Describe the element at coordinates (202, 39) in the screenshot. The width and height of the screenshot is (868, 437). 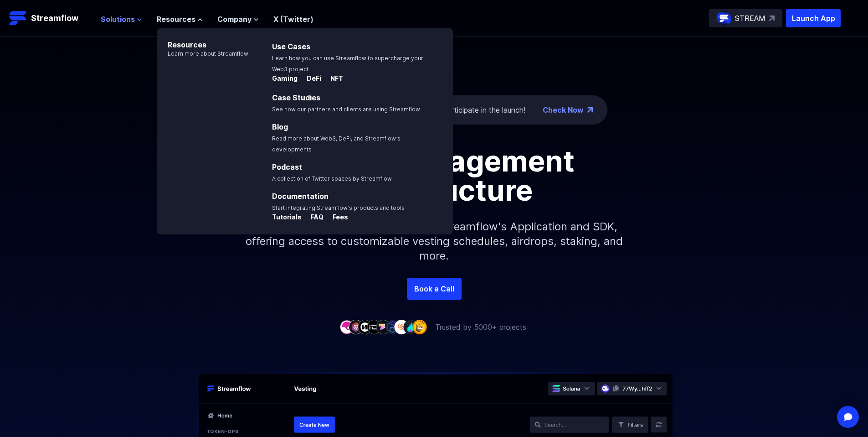
I see `p: Resources` at that location.